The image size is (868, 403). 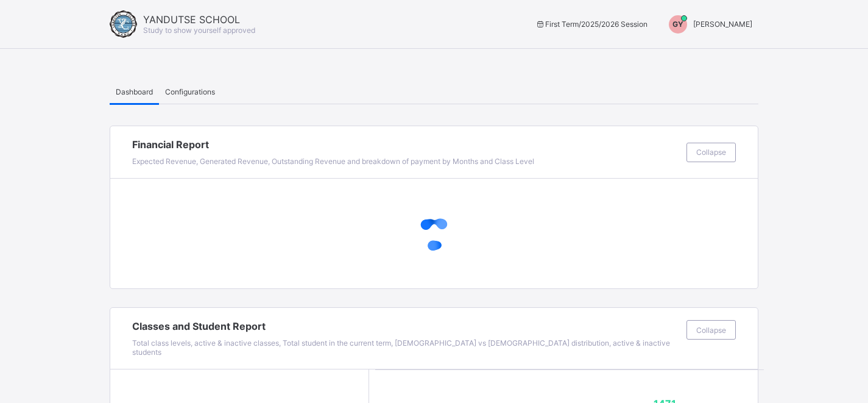 I want to click on span: Classes and Student Report, so click(x=406, y=326).